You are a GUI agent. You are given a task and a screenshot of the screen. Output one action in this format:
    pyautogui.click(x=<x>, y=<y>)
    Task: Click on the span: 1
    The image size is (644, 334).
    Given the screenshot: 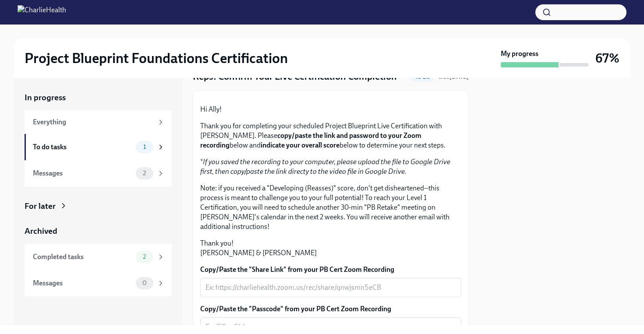 What is the action you would take?
    pyautogui.click(x=144, y=146)
    